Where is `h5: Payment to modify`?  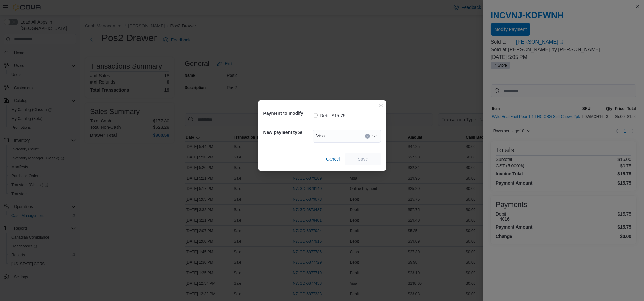
h5: Payment to modify is located at coordinates (287, 113).